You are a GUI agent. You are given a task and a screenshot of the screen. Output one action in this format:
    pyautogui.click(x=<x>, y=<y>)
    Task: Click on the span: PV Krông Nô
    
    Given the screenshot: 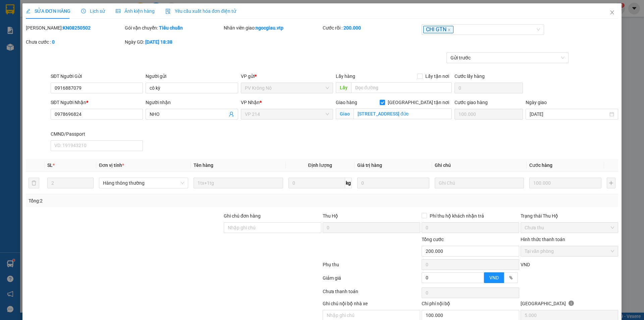 What is the action you would take?
    pyautogui.click(x=287, y=88)
    